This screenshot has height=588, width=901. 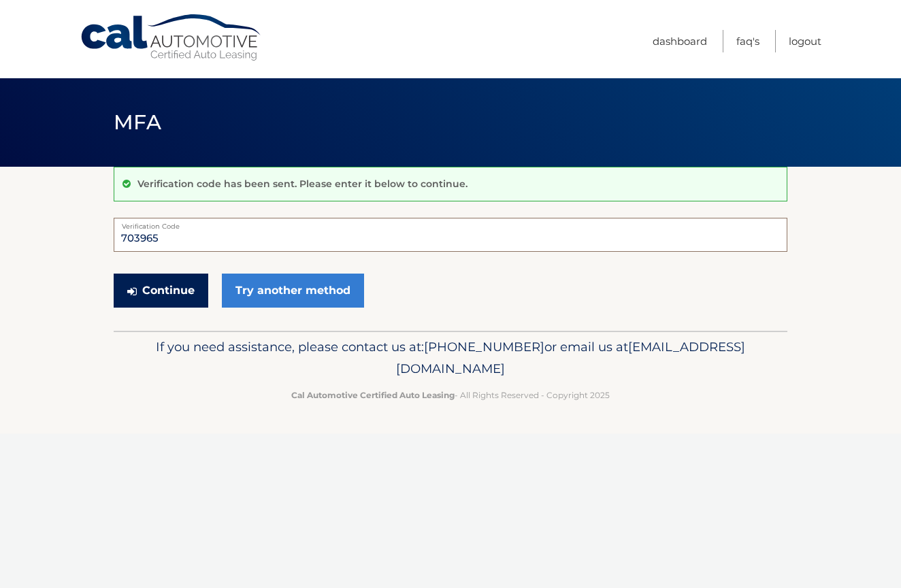 I want to click on a: FAQ's, so click(x=748, y=41).